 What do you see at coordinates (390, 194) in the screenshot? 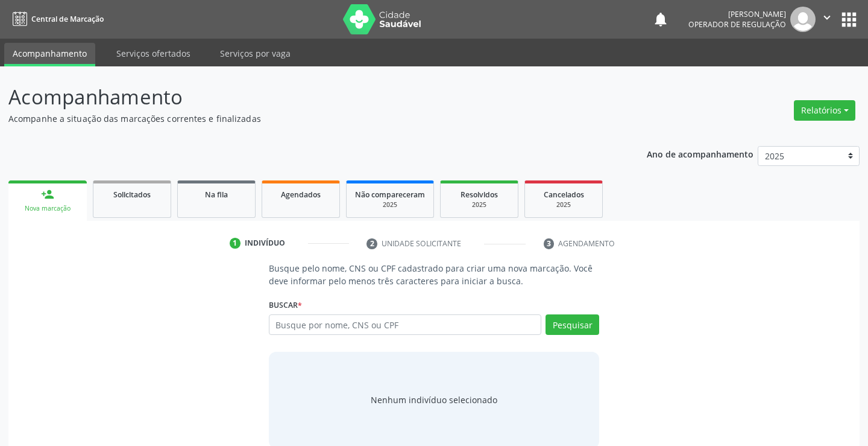
I see `span: Não compareceram` at bounding box center [390, 194].